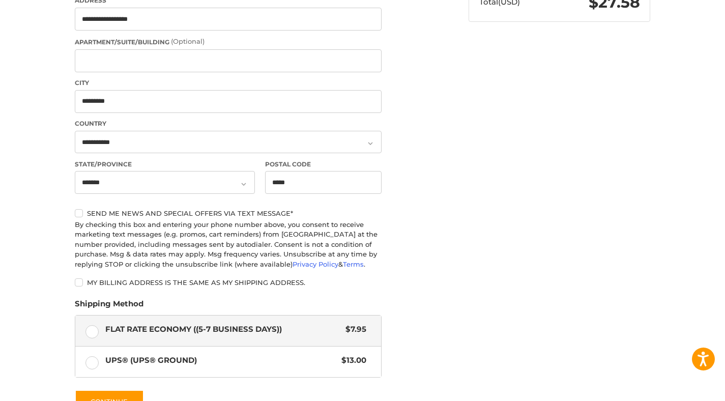  What do you see at coordinates (353, 264) in the screenshot?
I see `a: Terms` at bounding box center [353, 264].